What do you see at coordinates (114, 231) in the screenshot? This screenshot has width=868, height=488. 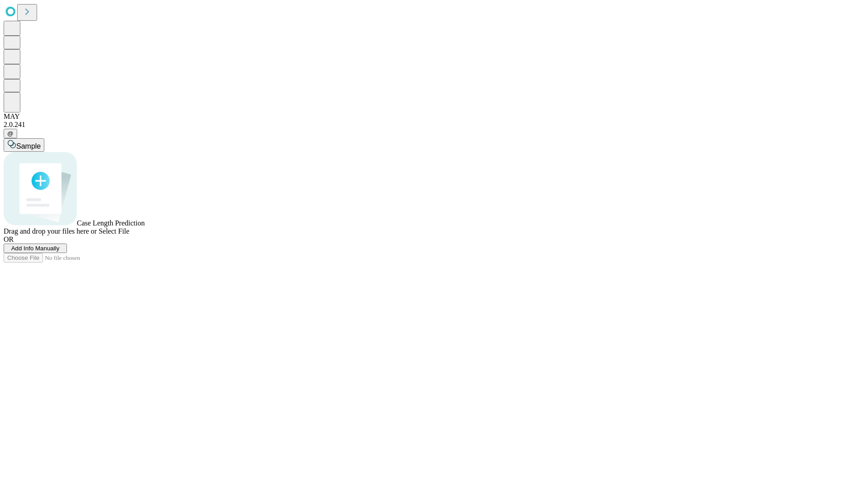 I see `span: Select File` at bounding box center [114, 231].